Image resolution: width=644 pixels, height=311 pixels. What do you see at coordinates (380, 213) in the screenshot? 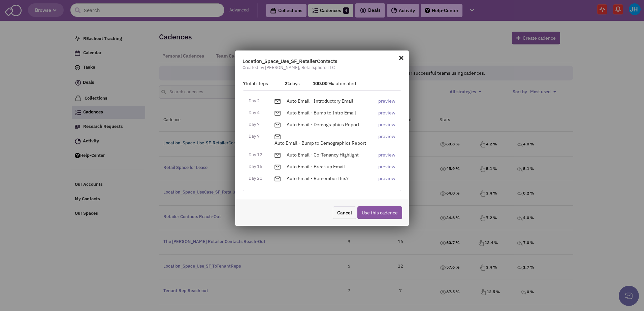
I see `a: Use this cadence` at bounding box center [380, 213].